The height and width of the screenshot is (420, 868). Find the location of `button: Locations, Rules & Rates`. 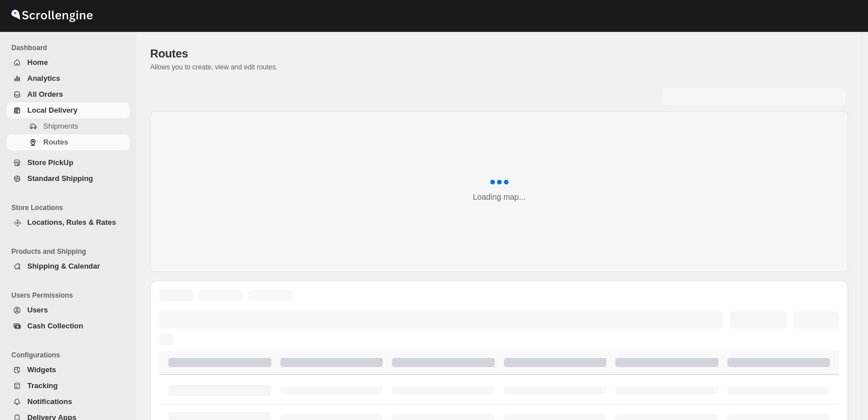

button: Locations, Rules & Rates is located at coordinates (69, 223).